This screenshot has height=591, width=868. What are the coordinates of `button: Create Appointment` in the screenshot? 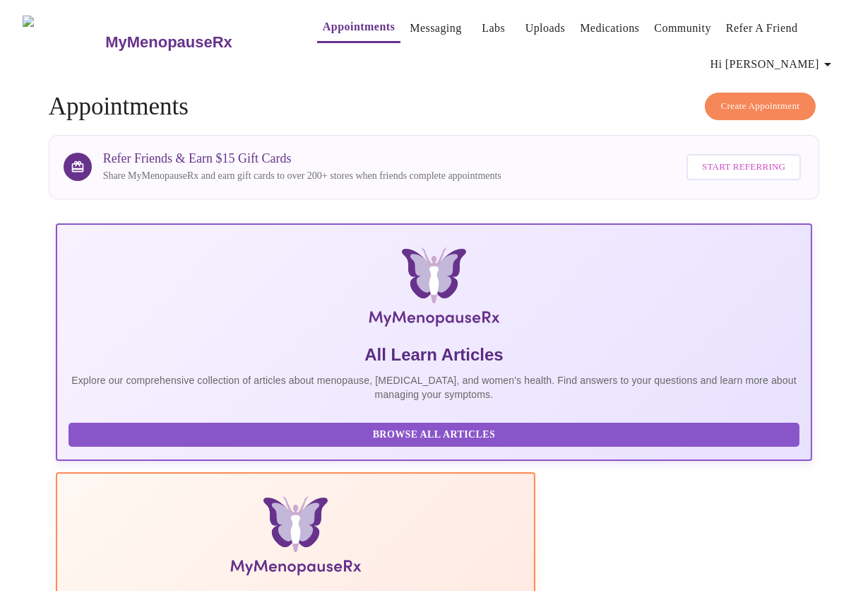 It's located at (760, 106).